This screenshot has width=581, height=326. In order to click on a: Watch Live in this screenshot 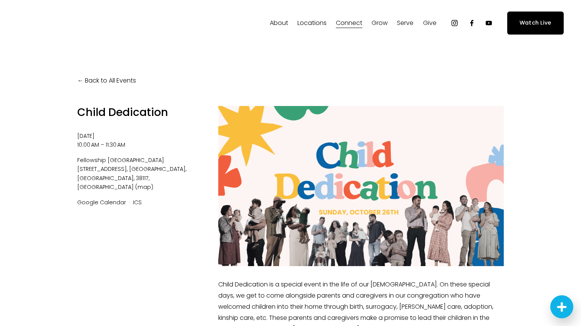, I will do `click(535, 23)`.